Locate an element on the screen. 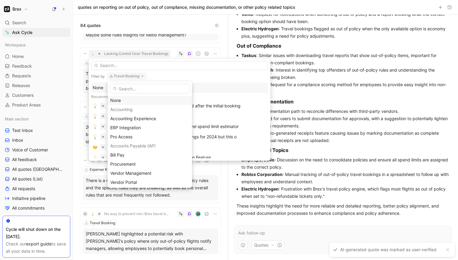 The height and width of the screenshot is (260, 458). div: AI-generated quote was marked as user-verified is located at coordinates (391, 249).